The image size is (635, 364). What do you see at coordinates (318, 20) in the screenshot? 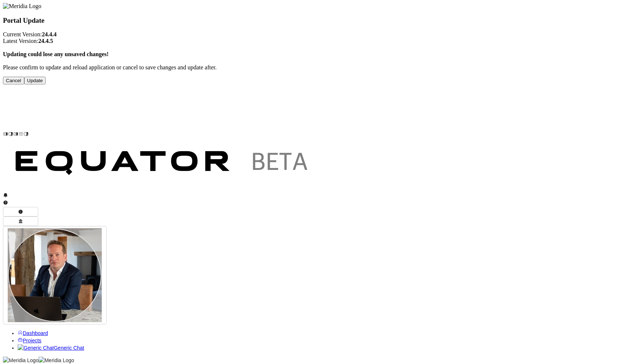
I see `h3: Portal Update` at bounding box center [318, 20].